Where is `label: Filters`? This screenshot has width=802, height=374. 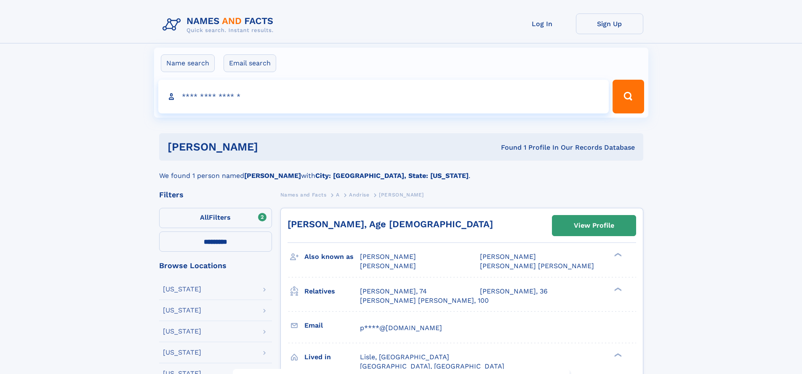
label: Filters is located at coordinates (216, 218).